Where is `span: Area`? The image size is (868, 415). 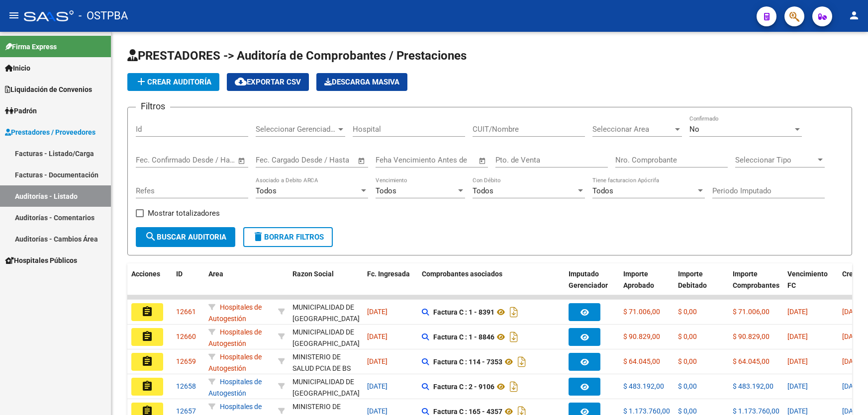 span: Area is located at coordinates (216, 273).